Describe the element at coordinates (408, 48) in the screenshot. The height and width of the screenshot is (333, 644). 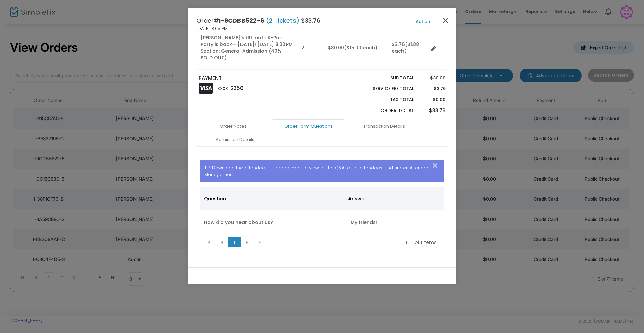
I see `td: $3.76` at that location.